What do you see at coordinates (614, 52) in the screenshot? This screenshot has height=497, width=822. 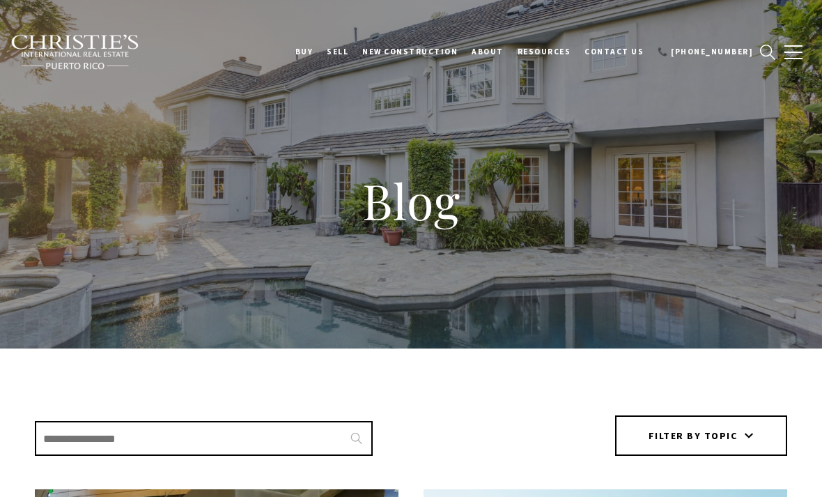 I see `span: Contact Us` at bounding box center [614, 52].